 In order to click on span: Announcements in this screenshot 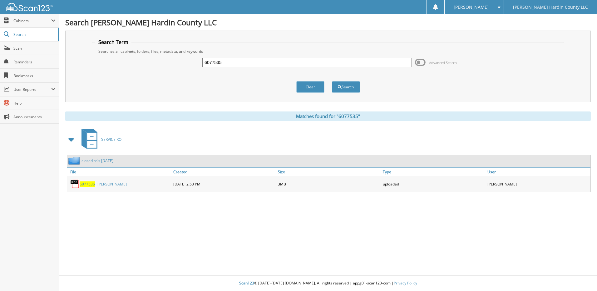, I will do `click(34, 117)`.